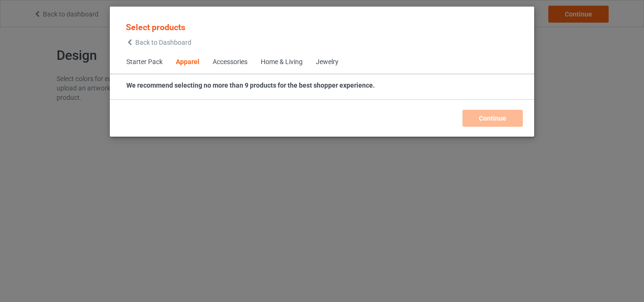 This screenshot has height=302, width=644. Describe the element at coordinates (282, 62) in the screenshot. I see `div: Home & Living` at that location.